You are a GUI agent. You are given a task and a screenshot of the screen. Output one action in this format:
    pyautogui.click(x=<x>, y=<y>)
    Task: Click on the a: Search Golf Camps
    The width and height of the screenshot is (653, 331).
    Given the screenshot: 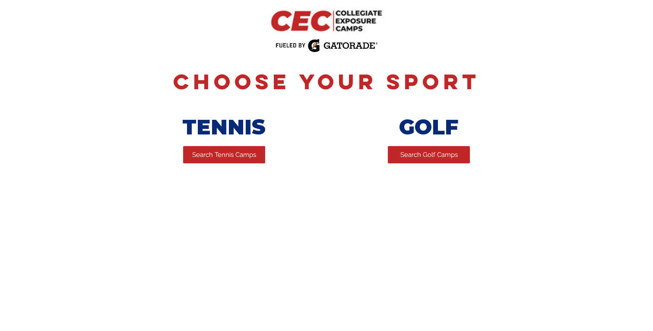 What is the action you would take?
    pyautogui.click(x=429, y=155)
    